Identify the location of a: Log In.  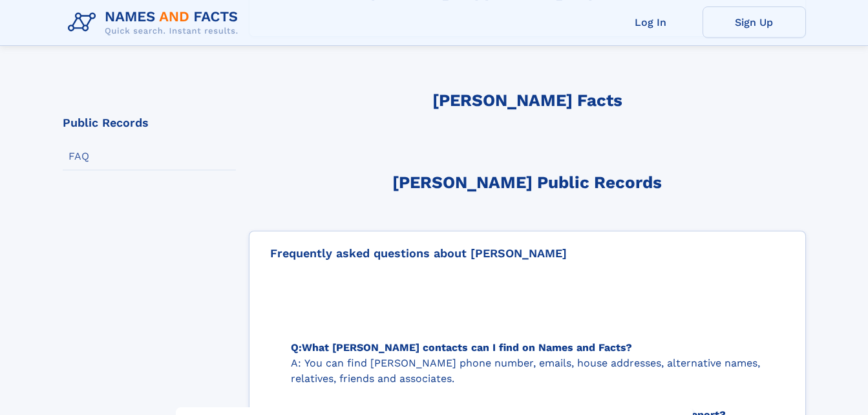
(651, 22).